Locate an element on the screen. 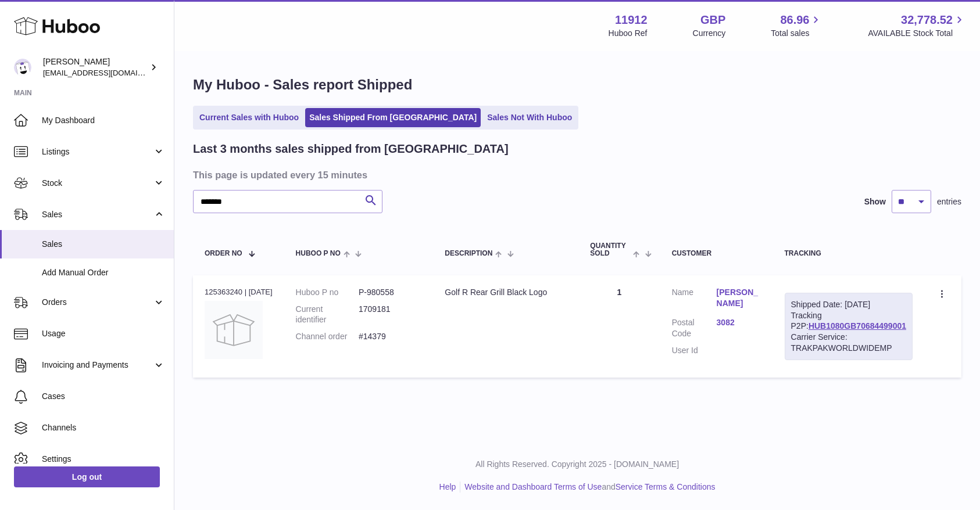 Image resolution: width=980 pixels, height=510 pixels. img: info@carbonmyride.com is located at coordinates (23, 68).